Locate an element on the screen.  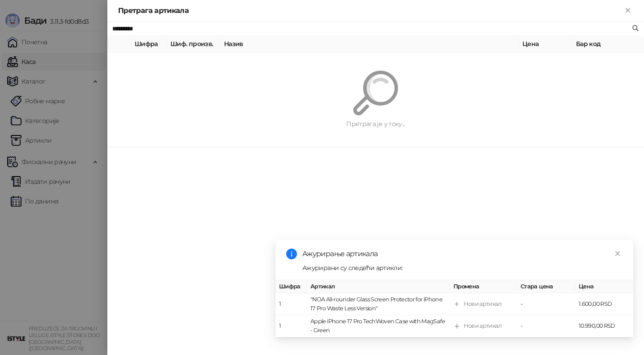
a: Close is located at coordinates (617, 253).